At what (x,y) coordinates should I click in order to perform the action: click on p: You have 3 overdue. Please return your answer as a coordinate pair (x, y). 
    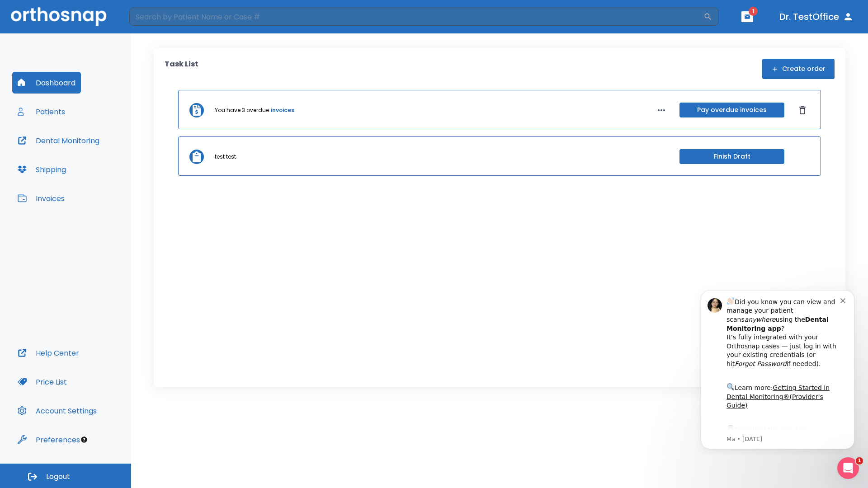
    Looking at the image, I should click on (242, 110).